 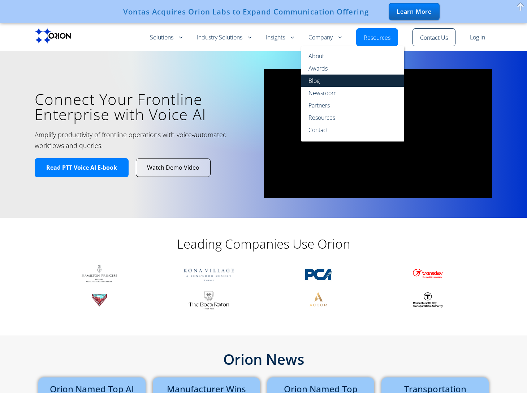 I want to click on h1: Connect Your Frontline Enterprise with Voice AI, so click(x=144, y=107).